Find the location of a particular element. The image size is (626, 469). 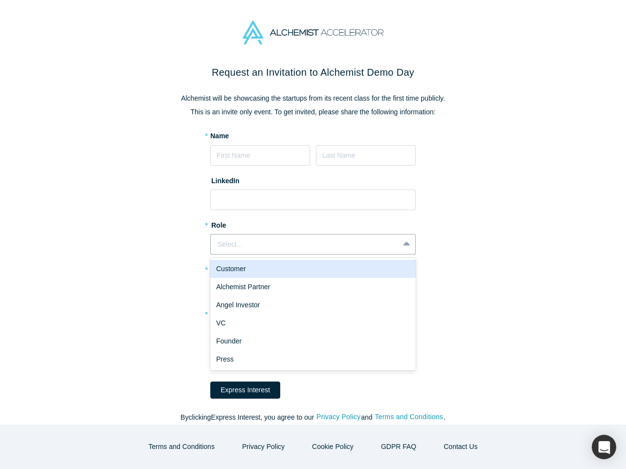

label: Name is located at coordinates (220, 136).